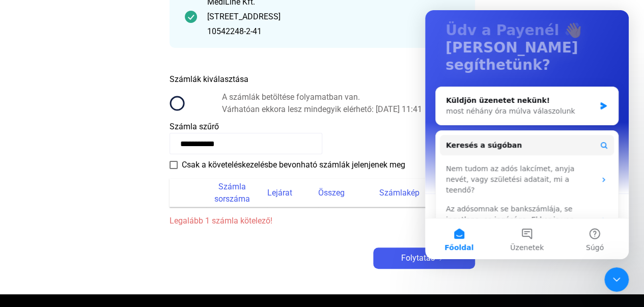 The width and height of the screenshot is (644, 307). What do you see at coordinates (85, 210) in the screenshot?
I see `font: Az adósomnak se bankszámlája, se ingatlana, se ingósága. Ekkor is van értelme a fizetési meghagyá...` at bounding box center [85, 210].